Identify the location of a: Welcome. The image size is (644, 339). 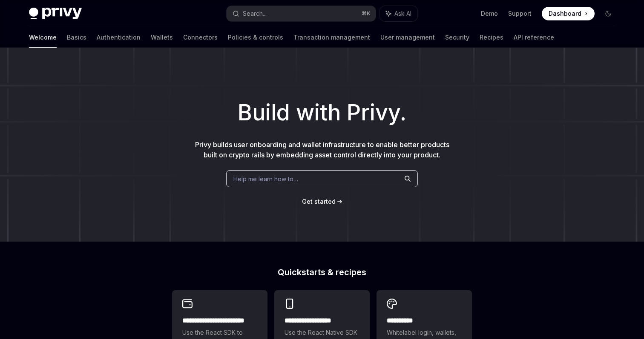
(43, 37).